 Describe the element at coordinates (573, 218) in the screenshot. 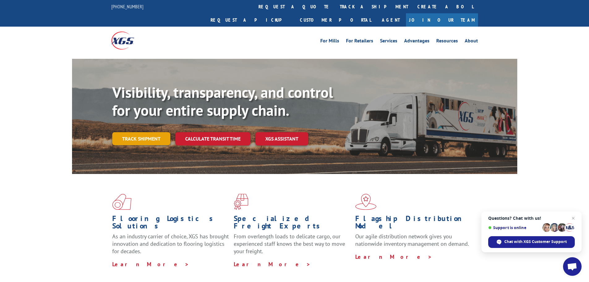

I see `span: Close chat` at that location.